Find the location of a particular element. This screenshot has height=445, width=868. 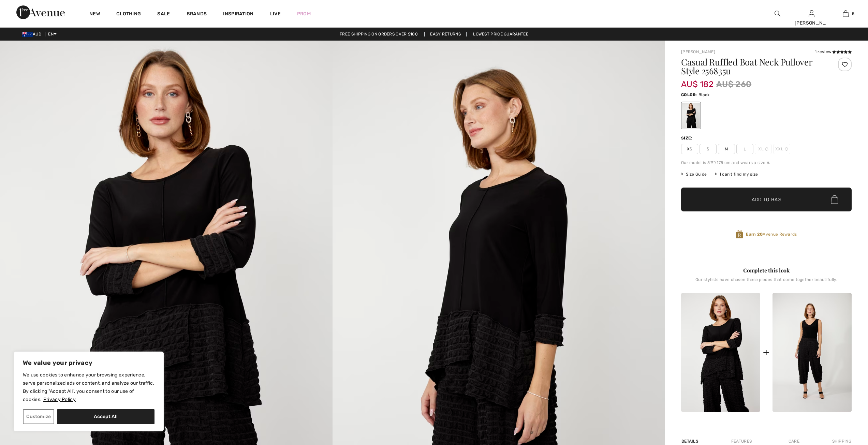

span: Add to Bag is located at coordinates (767, 200).